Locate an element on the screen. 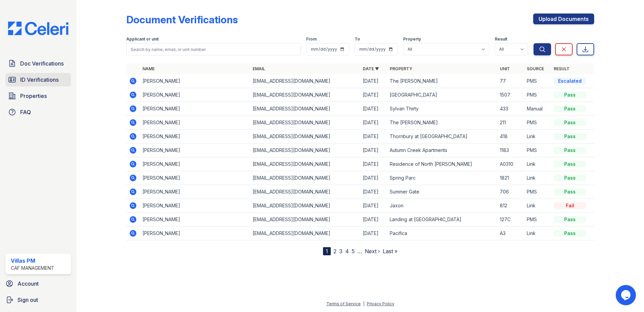  img: CE_Logo_Blue-a8612792a0a2168367f1c8372b55b34899dd931a85d93a1a3d3e32e68fde9ad4.png is located at coordinates (38, 29).